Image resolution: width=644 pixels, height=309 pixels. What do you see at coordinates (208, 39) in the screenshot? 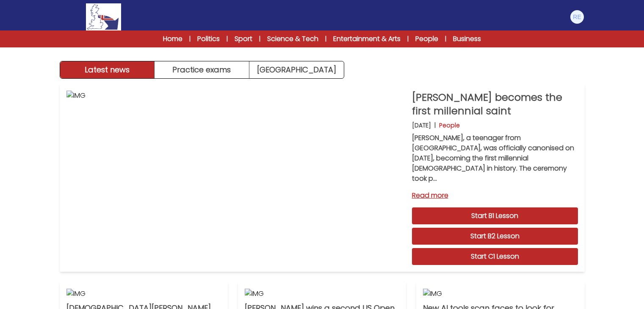
I see `a: Politics` at bounding box center [208, 39].